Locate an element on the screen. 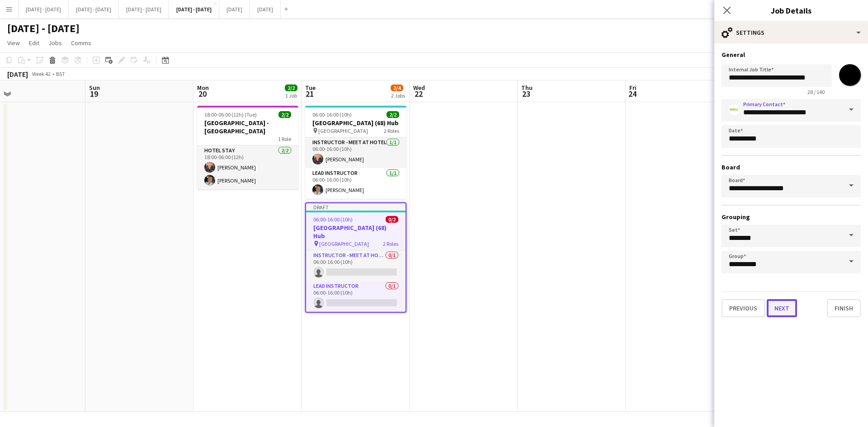  a: Edit is located at coordinates (34, 43).